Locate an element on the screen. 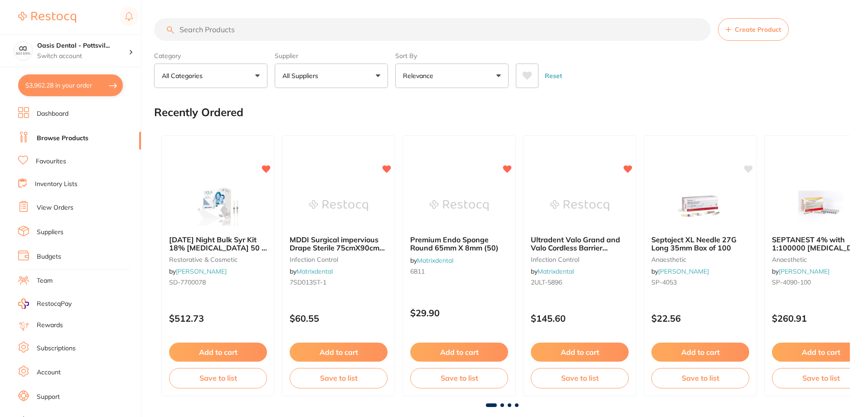 The width and height of the screenshot is (868, 417). a: RestocqPay is located at coordinates (45, 303).